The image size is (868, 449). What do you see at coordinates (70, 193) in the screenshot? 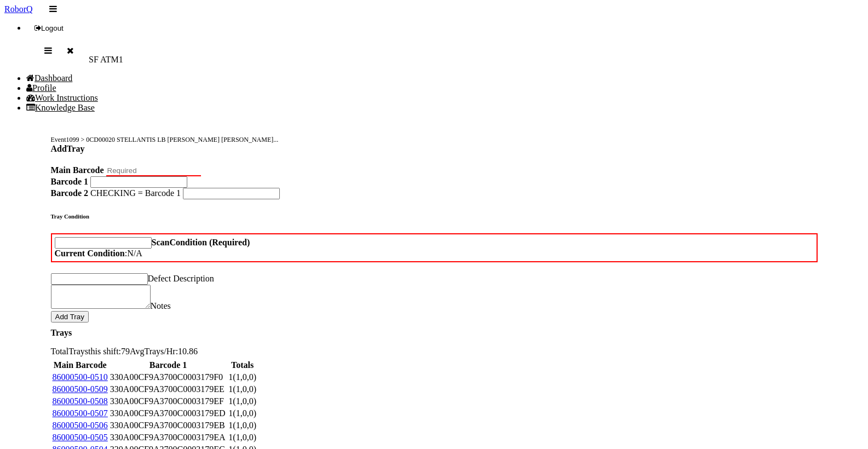
I see `b: Barcode 2` at bounding box center [70, 193].